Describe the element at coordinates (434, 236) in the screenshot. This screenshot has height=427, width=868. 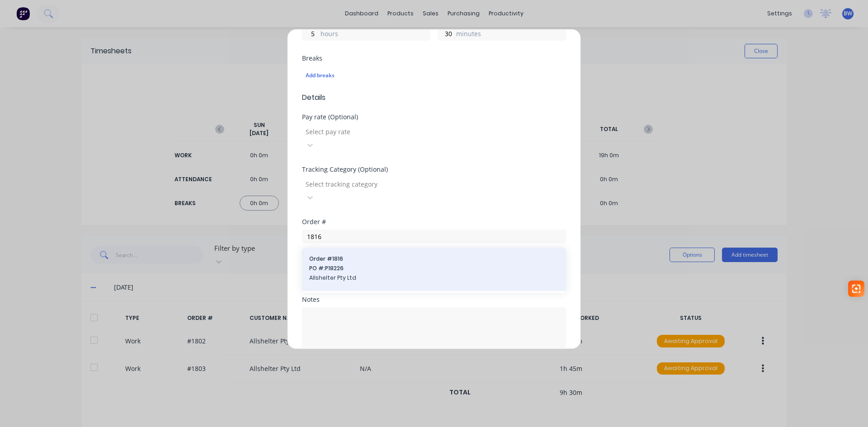
I see `input: Search order number...` at that location.